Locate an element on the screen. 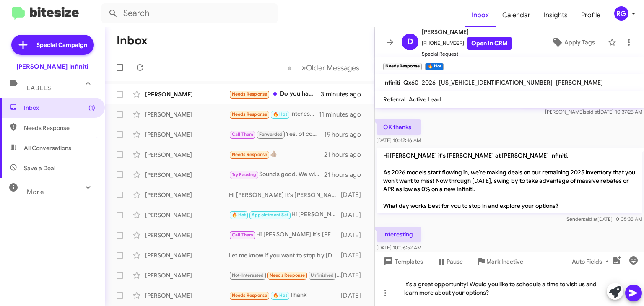  span: D is located at coordinates (410, 42).